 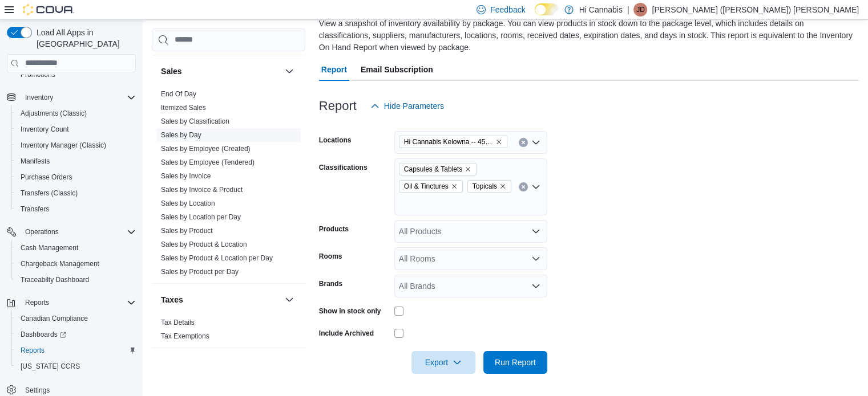 I want to click on button: Chargeback Management, so click(x=76, y=264).